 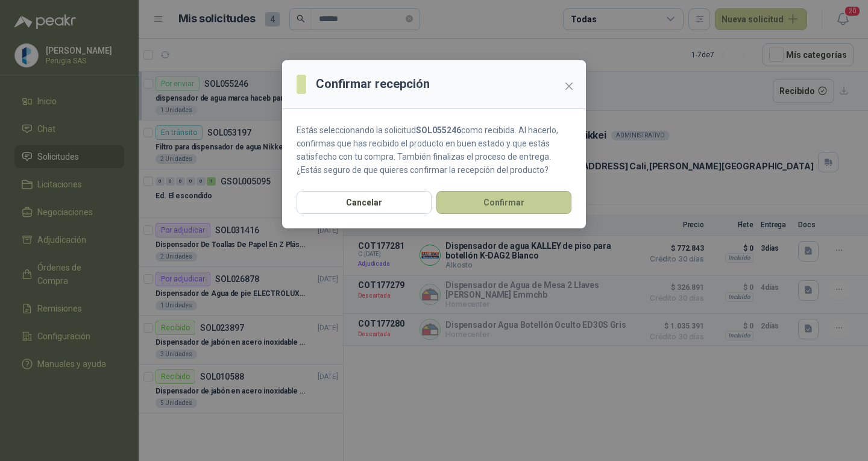 I want to click on h3: Confirmar recepción, so click(x=373, y=84).